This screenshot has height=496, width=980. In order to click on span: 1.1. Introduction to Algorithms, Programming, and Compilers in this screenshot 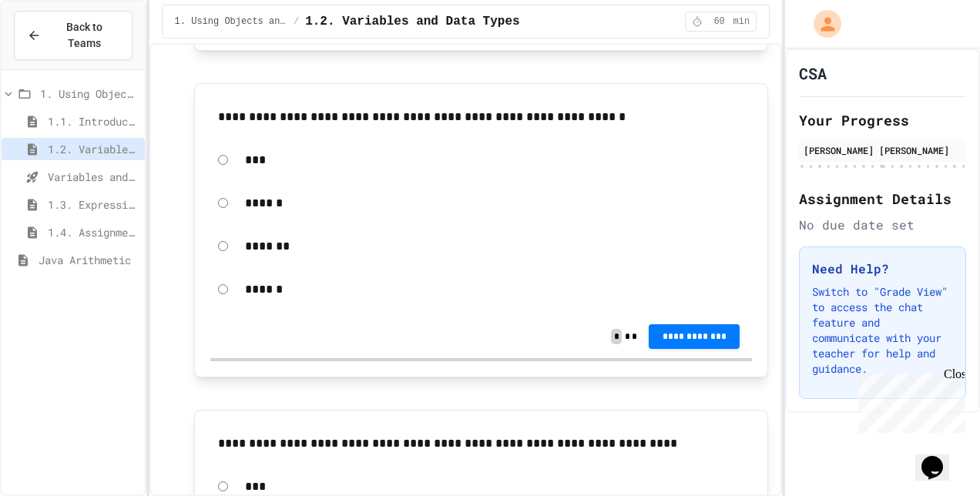, I will do `click(94, 121)`.